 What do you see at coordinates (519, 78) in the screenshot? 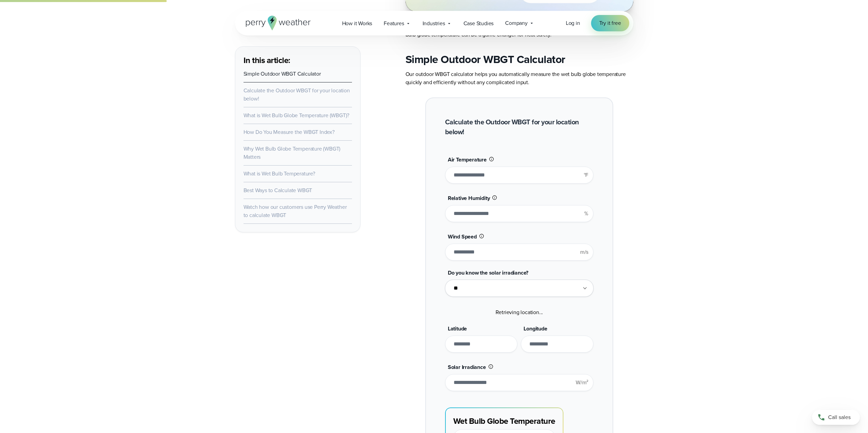
I see `p: Our outdoor WBGT calculator helps you automatically measure the wet bulb globe temperature quickl...` at bounding box center [519, 78].